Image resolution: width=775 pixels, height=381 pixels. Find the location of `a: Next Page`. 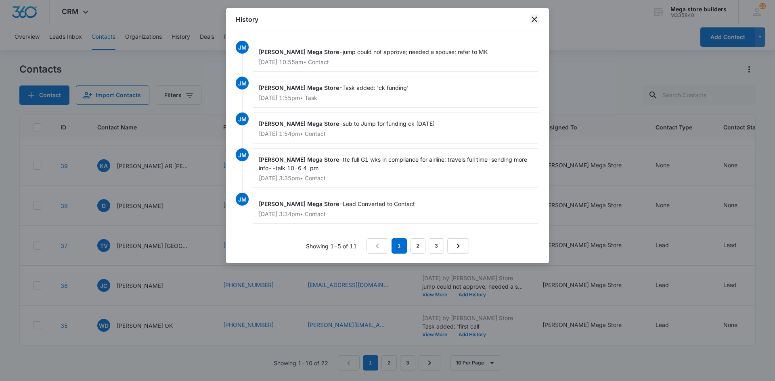

a: Next Page is located at coordinates (458, 246).